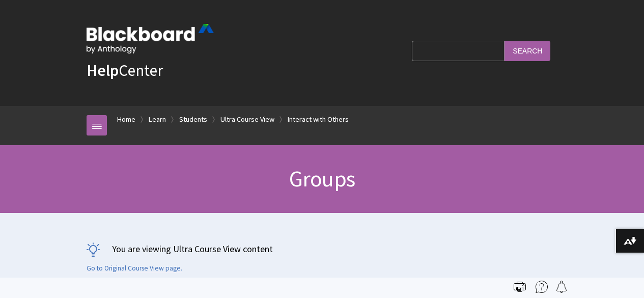 Image resolution: width=644 pixels, height=298 pixels. What do you see at coordinates (157, 120) in the screenshot?
I see `a: Learn` at bounding box center [157, 120].